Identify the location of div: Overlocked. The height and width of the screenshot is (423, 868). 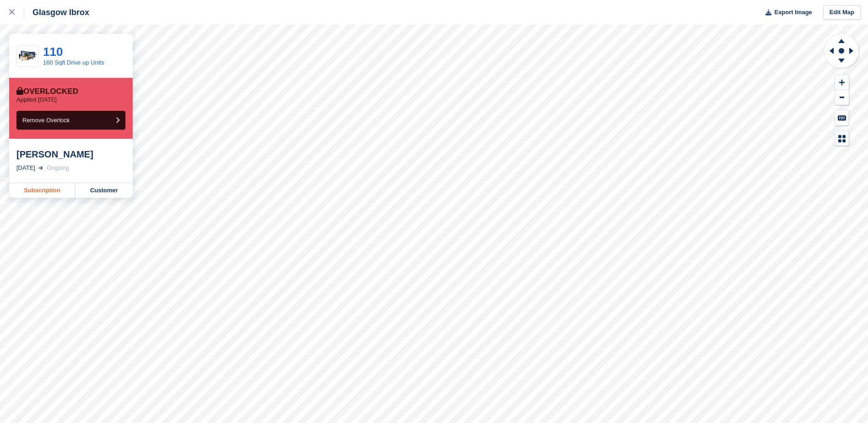
(47, 92).